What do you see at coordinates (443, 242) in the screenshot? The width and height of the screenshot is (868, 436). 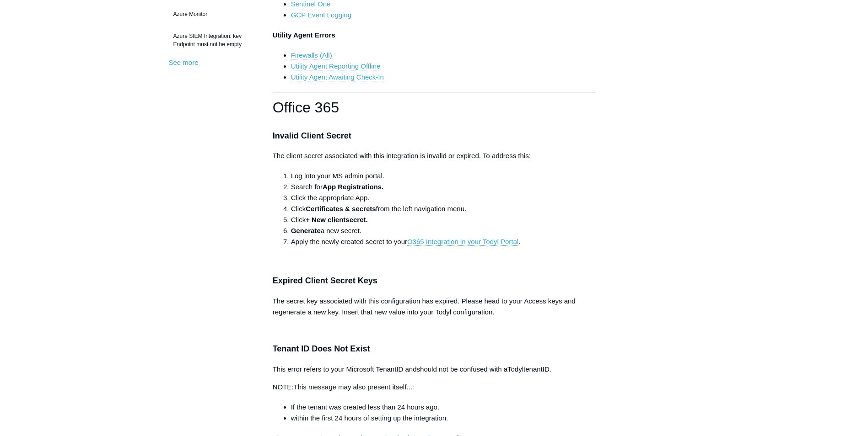 I see `li: Apply the newly created secret to your .` at bounding box center [443, 242].